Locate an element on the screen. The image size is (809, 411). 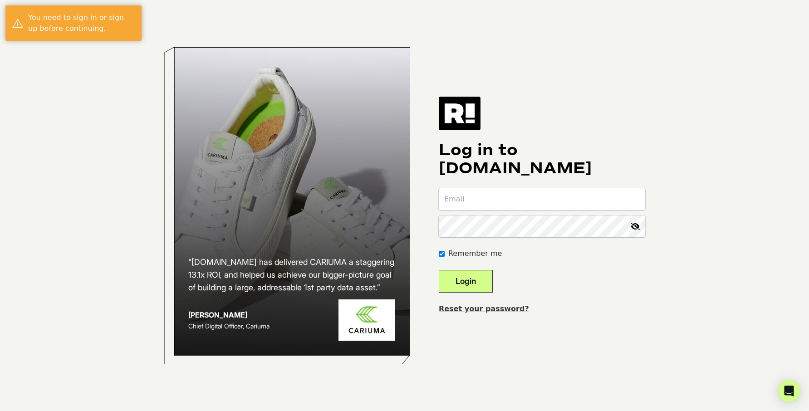
label: Remember me is located at coordinates (475, 254).